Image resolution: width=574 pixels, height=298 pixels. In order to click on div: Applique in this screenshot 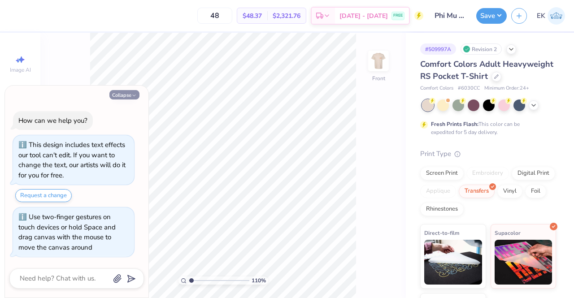, I will do `click(438, 191)`.